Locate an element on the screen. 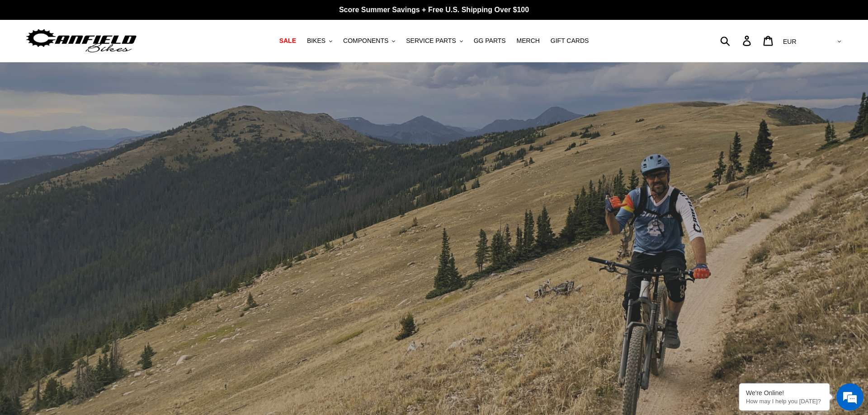  a: GG PARTS is located at coordinates (490, 41).